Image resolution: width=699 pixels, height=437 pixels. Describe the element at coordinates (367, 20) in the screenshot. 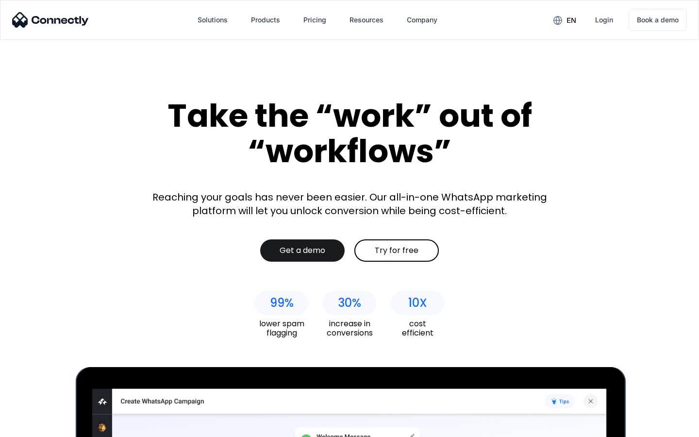

I see `div: Resources` at that location.